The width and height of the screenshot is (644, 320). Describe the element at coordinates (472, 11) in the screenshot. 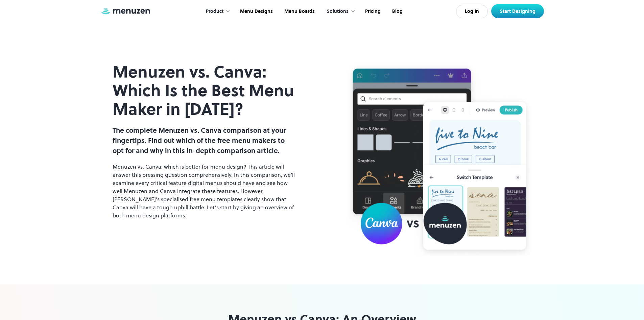

I see `a: Log In` at that location.